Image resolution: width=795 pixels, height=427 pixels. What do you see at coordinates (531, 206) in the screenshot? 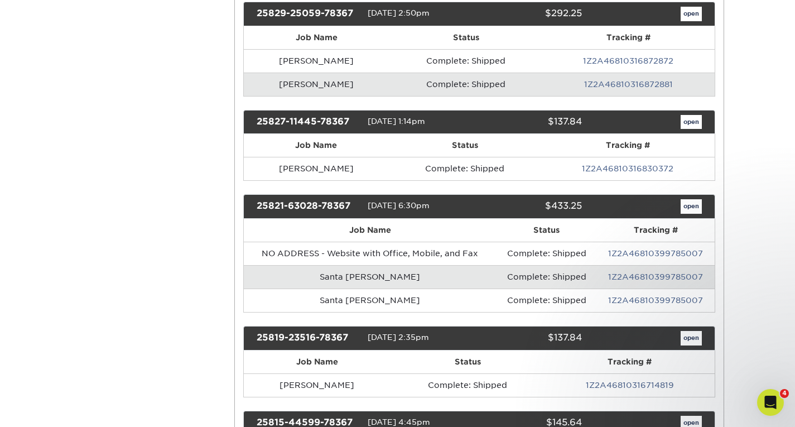
I see `div: $433.25` at bounding box center [531, 206].